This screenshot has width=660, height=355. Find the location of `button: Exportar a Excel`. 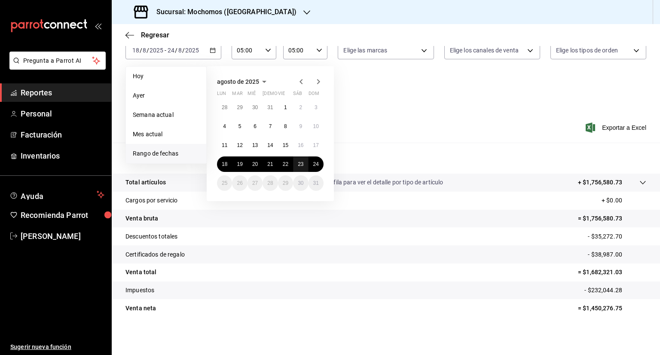

button: Exportar a Excel is located at coordinates (617, 128).